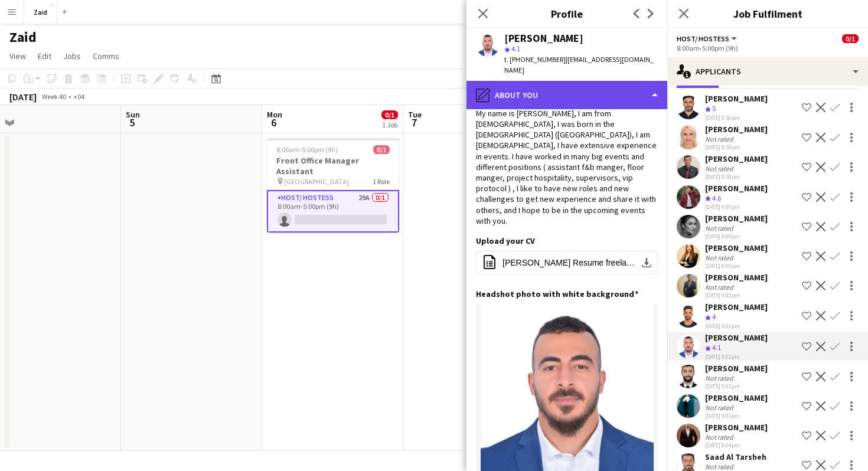 The width and height of the screenshot is (868, 471). Describe the element at coordinates (567, 95) in the screenshot. I see `div: About you` at that location.